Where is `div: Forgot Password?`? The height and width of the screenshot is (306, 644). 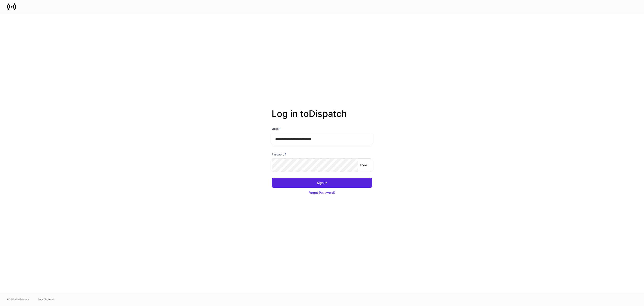
div: Forgot Password? is located at coordinates (322, 193).